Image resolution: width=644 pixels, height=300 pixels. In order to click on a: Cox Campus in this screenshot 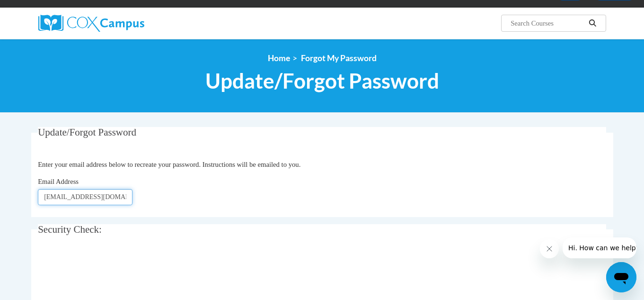, I will do `click(128, 23)`.